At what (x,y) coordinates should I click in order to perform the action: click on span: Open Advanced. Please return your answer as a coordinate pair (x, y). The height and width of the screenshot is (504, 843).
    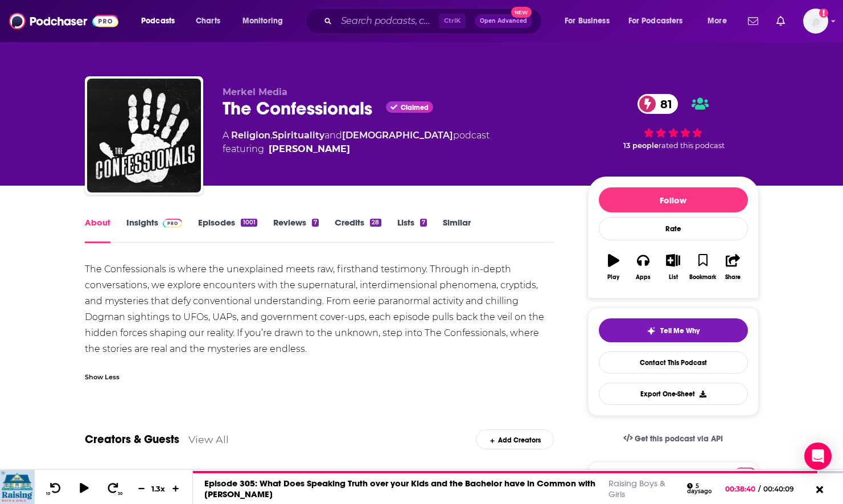
    Looking at the image, I should click on (503, 22).